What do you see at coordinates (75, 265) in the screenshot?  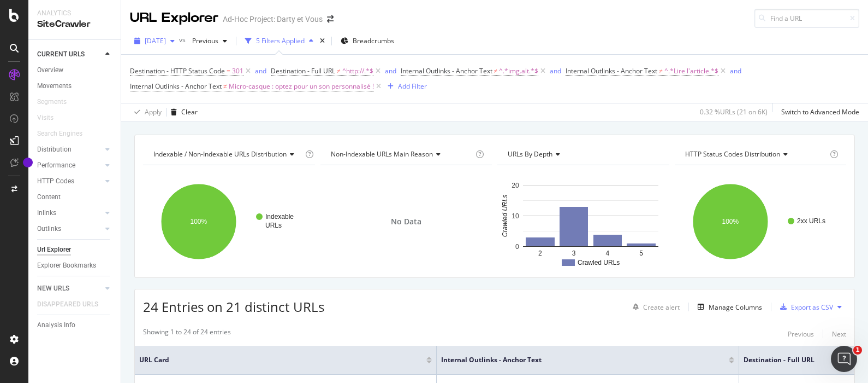 I see `a: Explorer Bookmarks` at bounding box center [75, 265].